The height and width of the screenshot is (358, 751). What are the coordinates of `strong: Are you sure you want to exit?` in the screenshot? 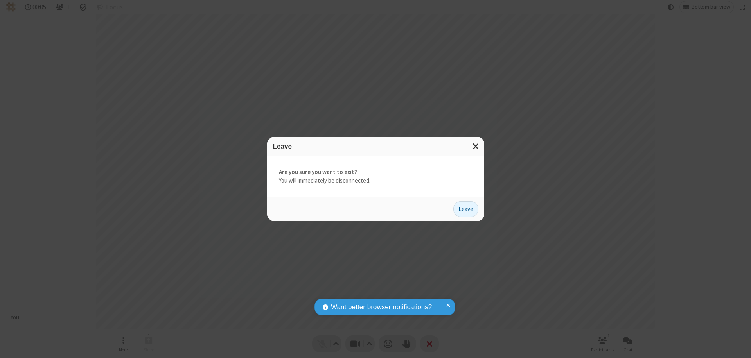 It's located at (376, 172).